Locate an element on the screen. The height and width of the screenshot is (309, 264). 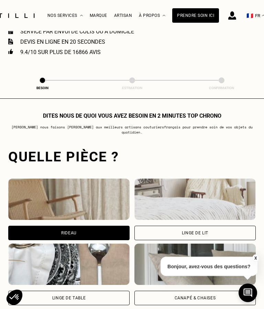
p: 9.4/10 sur plus de 16866 avis is located at coordinates (61, 52).